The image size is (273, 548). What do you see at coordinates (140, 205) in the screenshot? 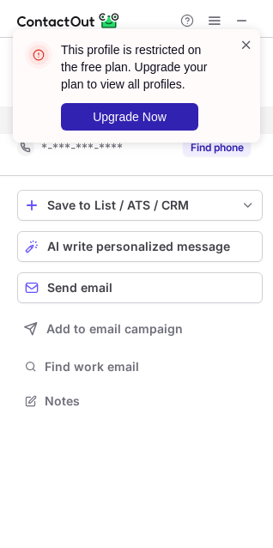
I see `button: save-profile-one-click` at bounding box center [140, 205].